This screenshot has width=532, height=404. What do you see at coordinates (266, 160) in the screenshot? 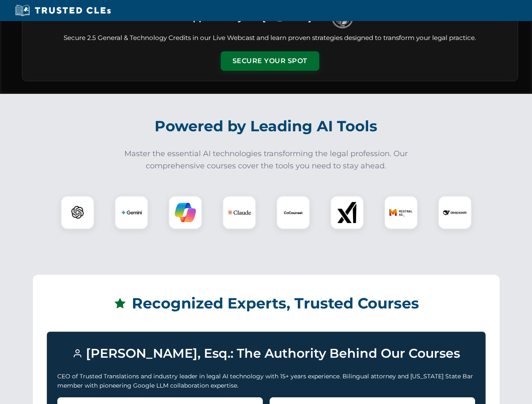
I see `p: Master the essential AI technologies transforming the legal profession. Our comprehensive courses...` at bounding box center [266, 160].